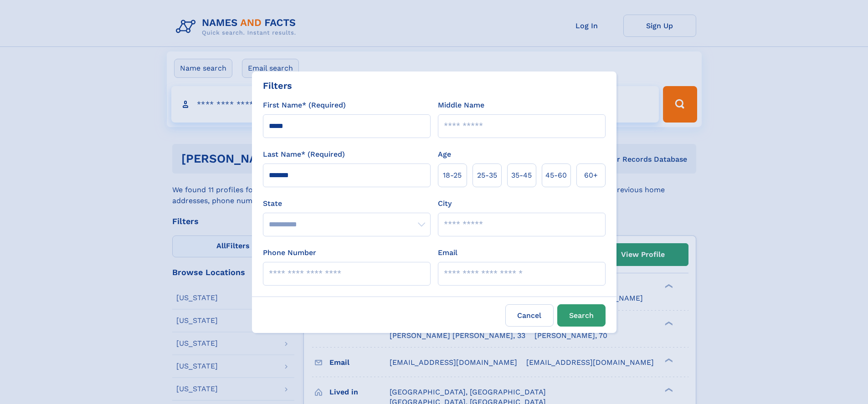 This screenshot has width=868, height=404. Describe the element at coordinates (581, 315) in the screenshot. I see `button: Search` at that location.